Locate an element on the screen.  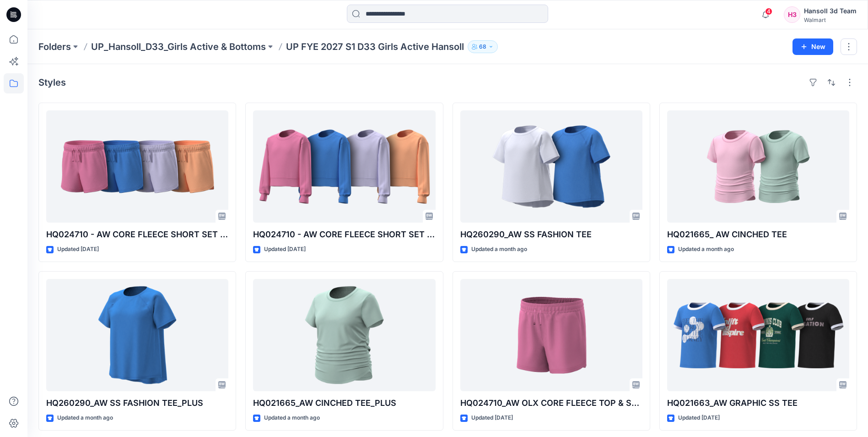
div: Hansoll 3d Team is located at coordinates (830, 11).